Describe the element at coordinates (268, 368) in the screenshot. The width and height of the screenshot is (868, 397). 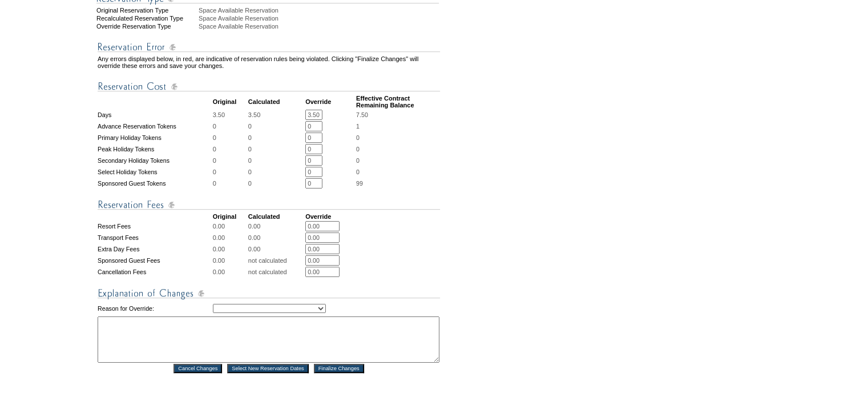
I see `input: Select New Reservation Dates` at that location.